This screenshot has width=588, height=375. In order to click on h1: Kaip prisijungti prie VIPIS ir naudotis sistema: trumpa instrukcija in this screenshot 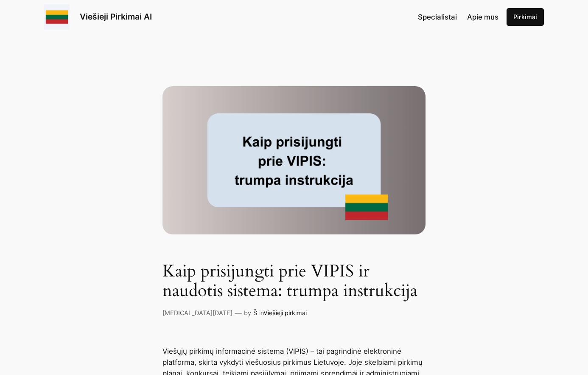, I will do `click(294, 281)`.